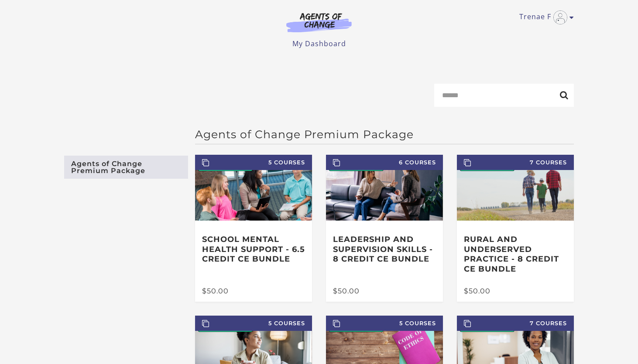 Image resolution: width=638 pixels, height=364 pixels. I want to click on a: My Dashboard, so click(319, 43).